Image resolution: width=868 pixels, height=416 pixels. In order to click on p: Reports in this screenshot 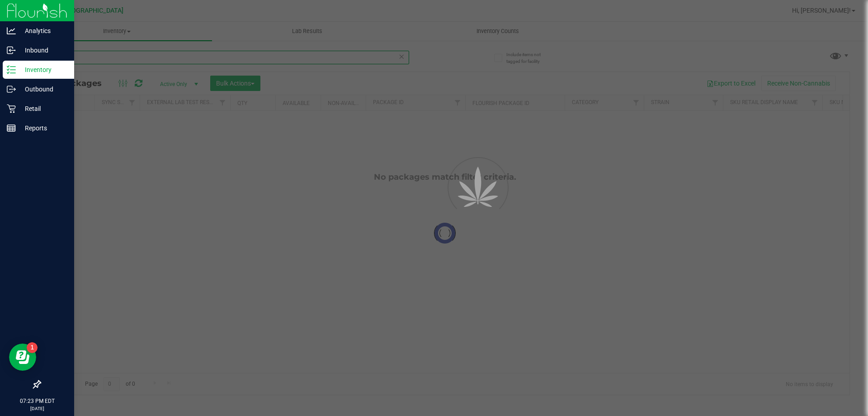, I will do `click(43, 128)`.